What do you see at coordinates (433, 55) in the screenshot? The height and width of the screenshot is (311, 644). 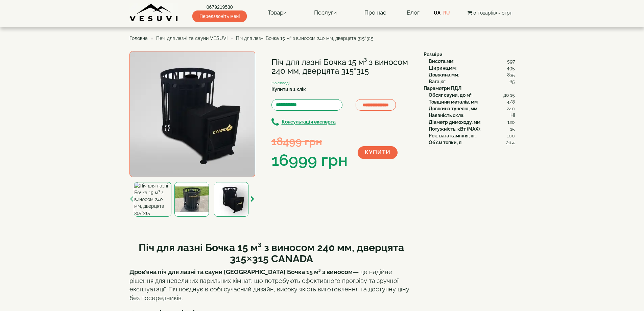 I see `b: Розміри` at bounding box center [433, 55].